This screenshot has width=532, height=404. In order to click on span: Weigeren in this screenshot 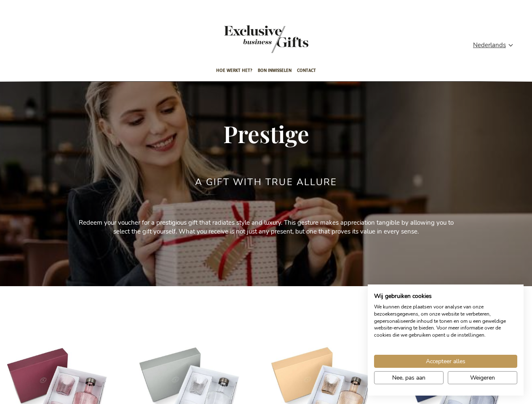, I will do `click(482, 377)`.